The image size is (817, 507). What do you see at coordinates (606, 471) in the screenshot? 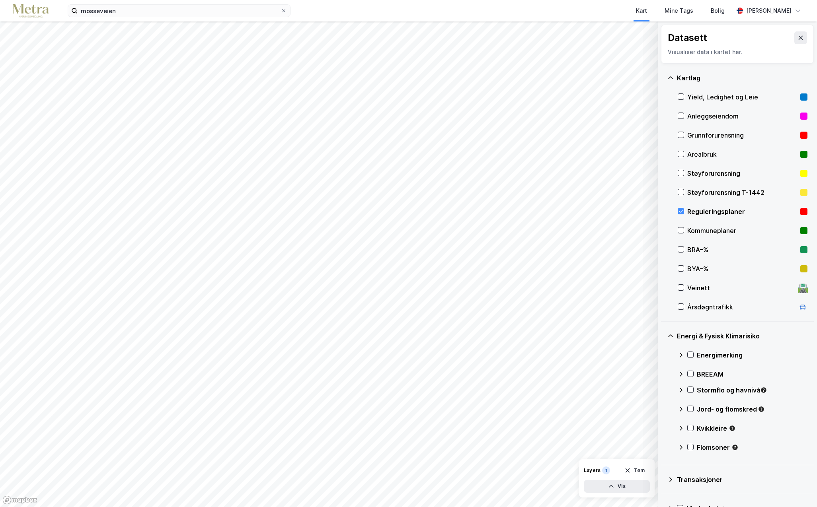
I see `div: 1` at bounding box center [606, 471].